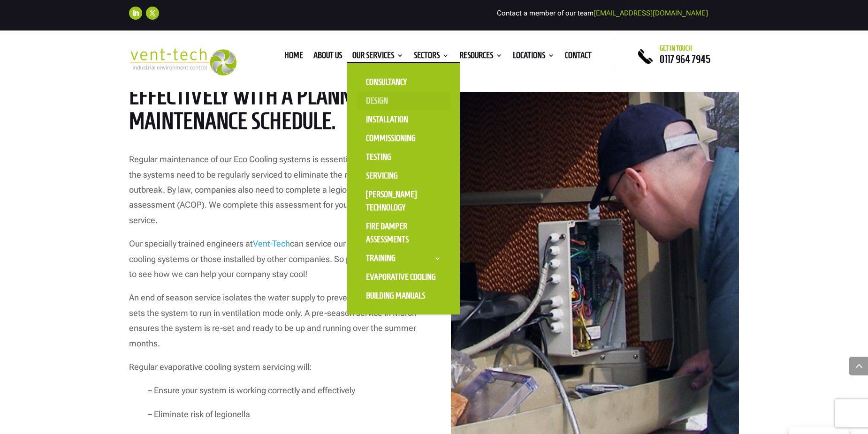 This screenshot has height=434, width=868. What do you see at coordinates (182, 62) in the screenshot?
I see `img: 2023-09-27T08_35_16.549ZVENT-TECH---Clear-background` at bounding box center [182, 62].